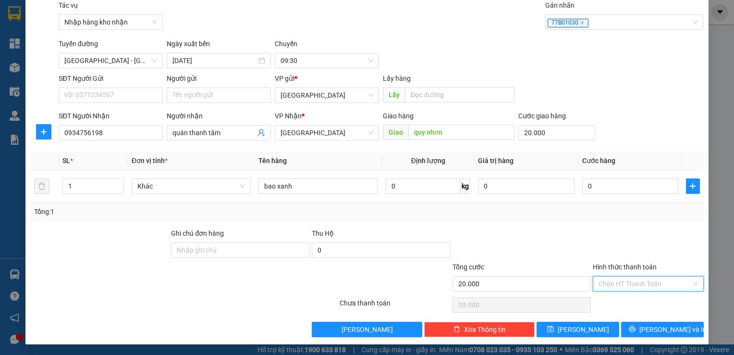 The width and height of the screenshot is (734, 355). What do you see at coordinates (44, 132) in the screenshot?
I see `span: plus` at bounding box center [44, 132].